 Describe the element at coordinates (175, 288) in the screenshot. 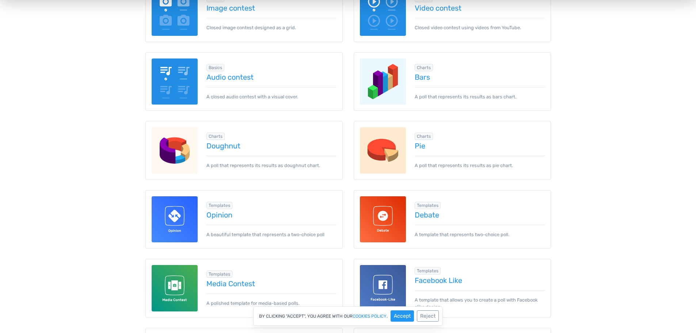

I see `img: media-contest-template-for-totalpoll.svg` at that location.